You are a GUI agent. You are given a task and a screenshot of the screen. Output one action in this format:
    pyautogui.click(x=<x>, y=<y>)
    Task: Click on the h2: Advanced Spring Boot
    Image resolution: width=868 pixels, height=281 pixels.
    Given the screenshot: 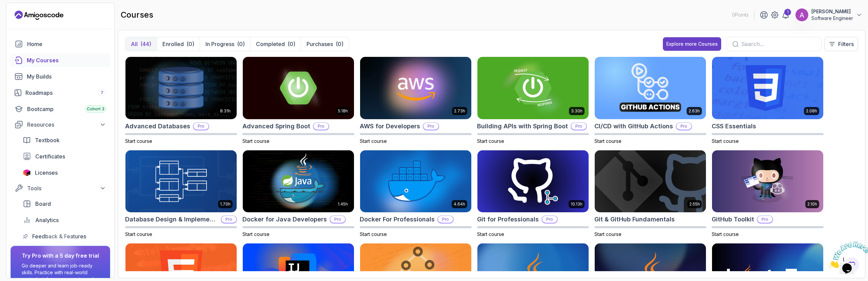 What is the action you would take?
    pyautogui.click(x=277, y=126)
    